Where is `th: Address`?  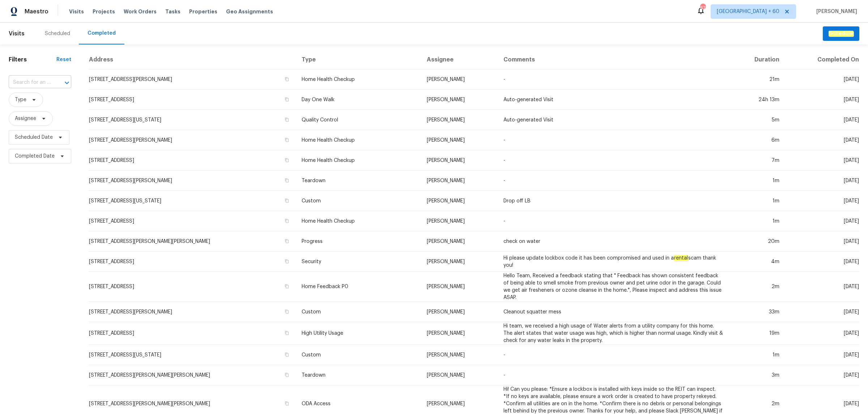 th: Address is located at coordinates (192, 60).